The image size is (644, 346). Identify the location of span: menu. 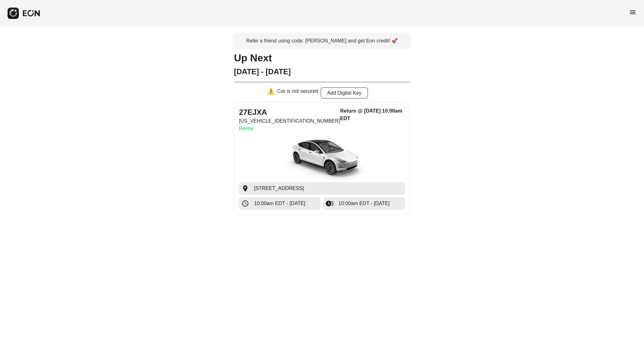
(633, 13).